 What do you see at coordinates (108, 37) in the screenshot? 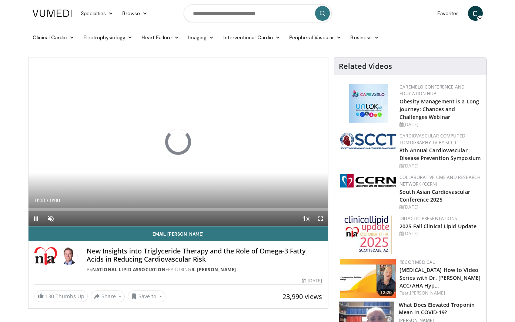
I see `a: Electrophysiology` at bounding box center [108, 37].